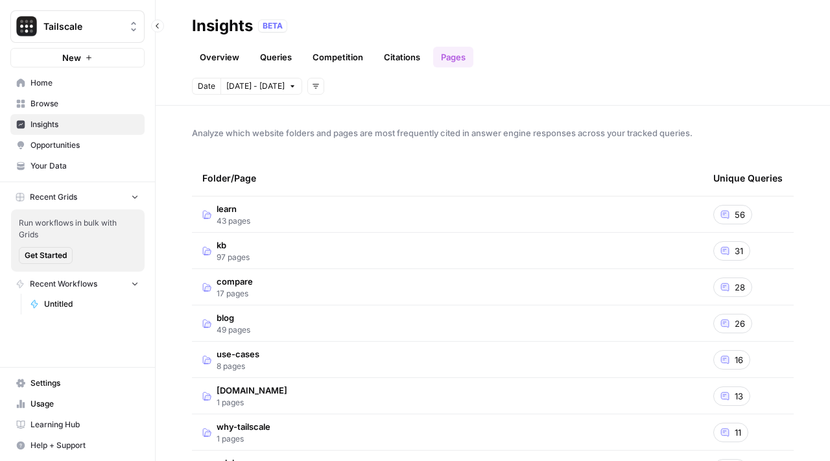 Image resolution: width=830 pixels, height=461 pixels. I want to click on button: Help + Support, so click(77, 446).